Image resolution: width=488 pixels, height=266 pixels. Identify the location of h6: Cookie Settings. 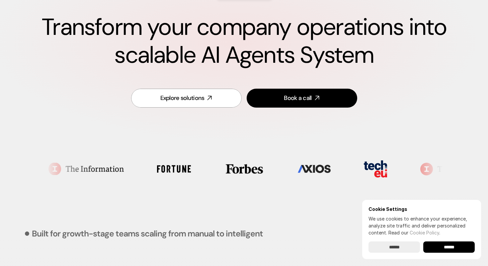
(421, 209).